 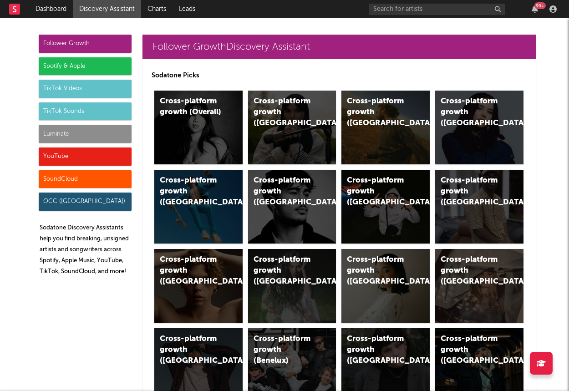 I want to click on div: TikTok Sounds, so click(x=85, y=112).